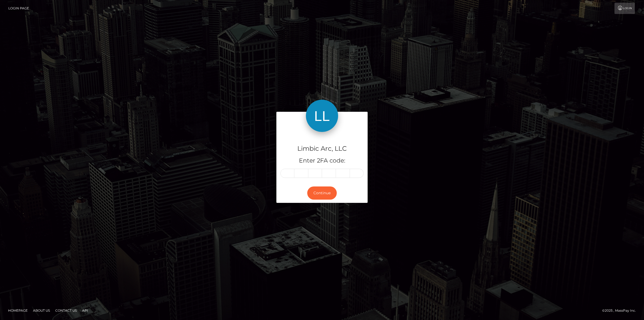 This screenshot has height=320, width=644. What do you see at coordinates (42, 310) in the screenshot?
I see `a: About Us` at bounding box center [42, 310].